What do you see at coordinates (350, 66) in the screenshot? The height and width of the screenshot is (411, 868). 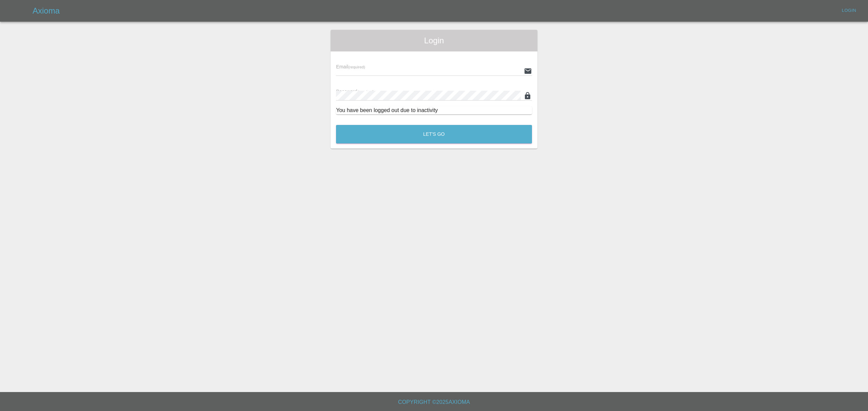 I see `span: Email` at bounding box center [350, 66].